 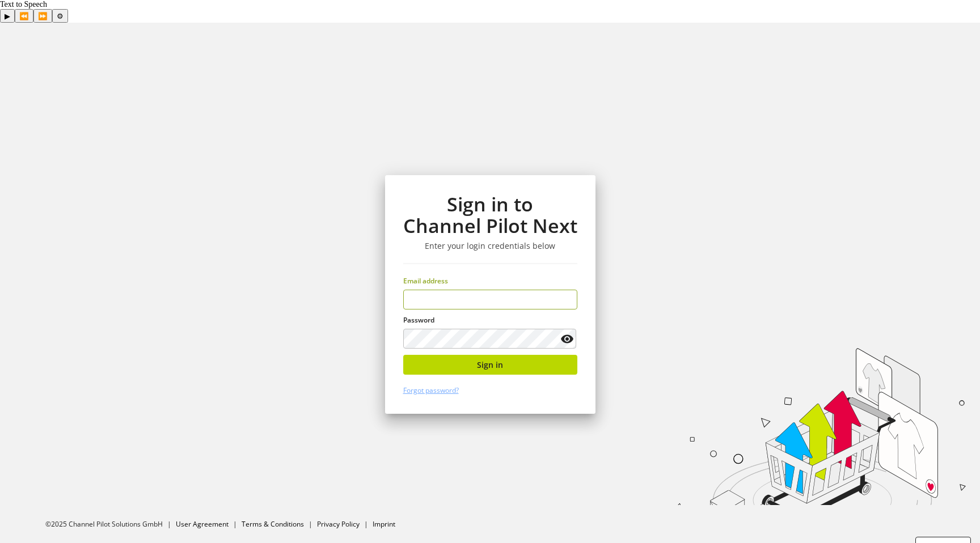 What do you see at coordinates (111, 524) in the screenshot?
I see `li: ©2025 Channel Pilot Solutions GmbH` at bounding box center [111, 524].